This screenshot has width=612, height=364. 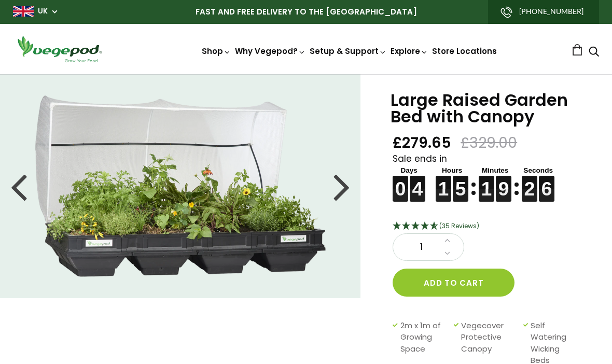 I want to click on img: Vegepod, so click(x=60, y=48).